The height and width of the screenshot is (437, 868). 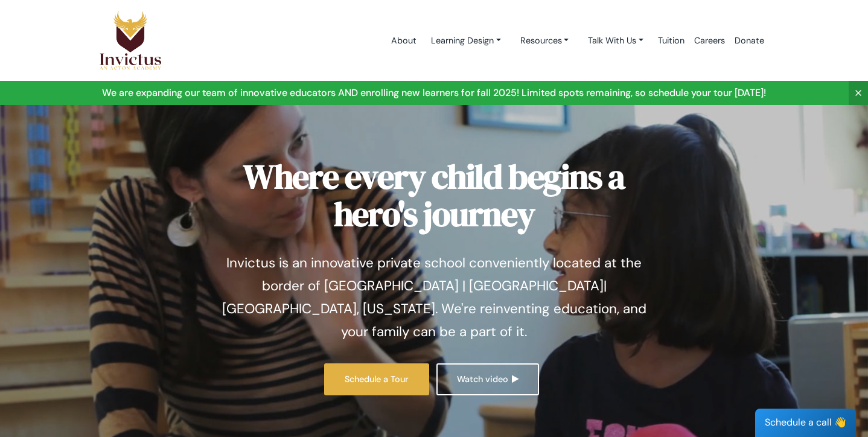 What do you see at coordinates (616, 40) in the screenshot?
I see `a: Talk With Us` at bounding box center [616, 40].